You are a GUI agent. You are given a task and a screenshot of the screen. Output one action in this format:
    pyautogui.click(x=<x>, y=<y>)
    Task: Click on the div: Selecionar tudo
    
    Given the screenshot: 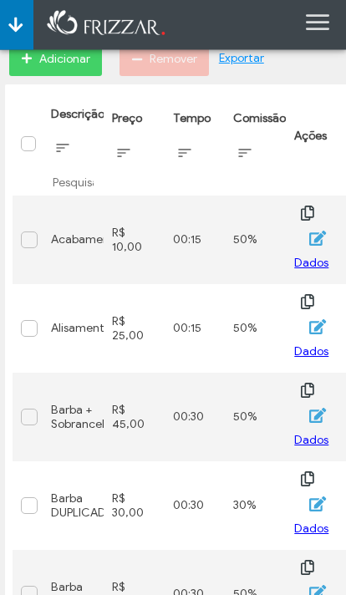 What is the action you would take?
    pyautogui.click(x=28, y=144)
    